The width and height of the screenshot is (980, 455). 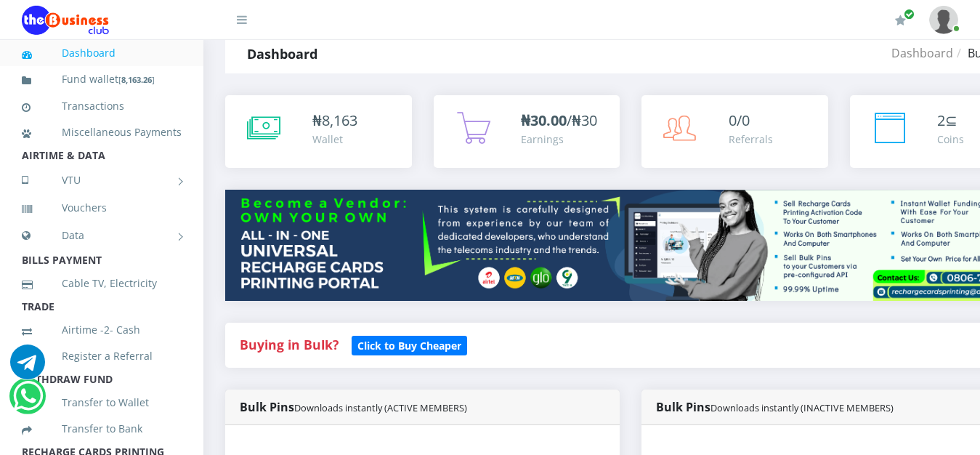 What do you see at coordinates (909, 14) in the screenshot?
I see `span: Renew/Upgrade Subscription` at bounding box center [909, 14].